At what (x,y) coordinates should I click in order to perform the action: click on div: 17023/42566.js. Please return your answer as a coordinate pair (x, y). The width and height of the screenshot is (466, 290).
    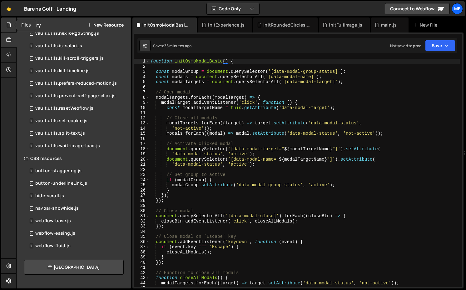
    Looking at the image, I should click on (77, 133).